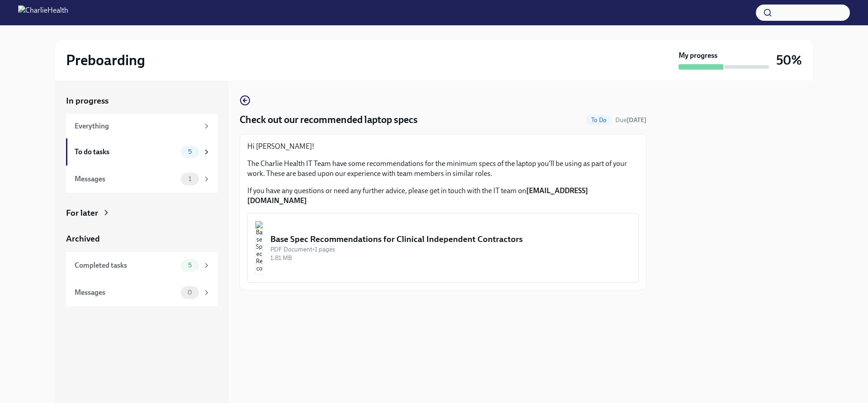 The width and height of the screenshot is (868, 412). Describe the element at coordinates (328, 120) in the screenshot. I see `h4: Check out our recommended laptop specs` at that location.